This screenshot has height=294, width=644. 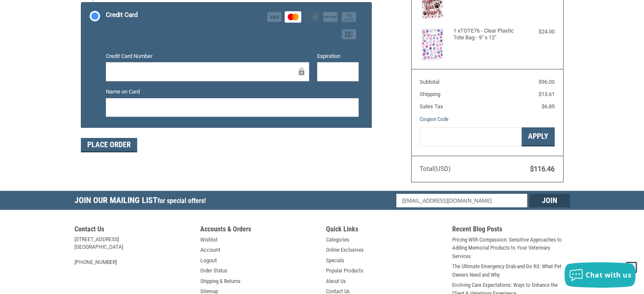 What do you see at coordinates (336, 282) in the screenshot?
I see `a: About Us` at bounding box center [336, 282].